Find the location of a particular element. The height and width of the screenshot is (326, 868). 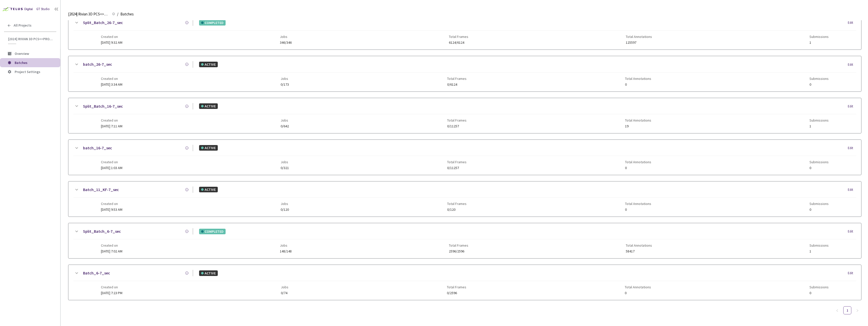

span: 0/321 is located at coordinates (285, 168).